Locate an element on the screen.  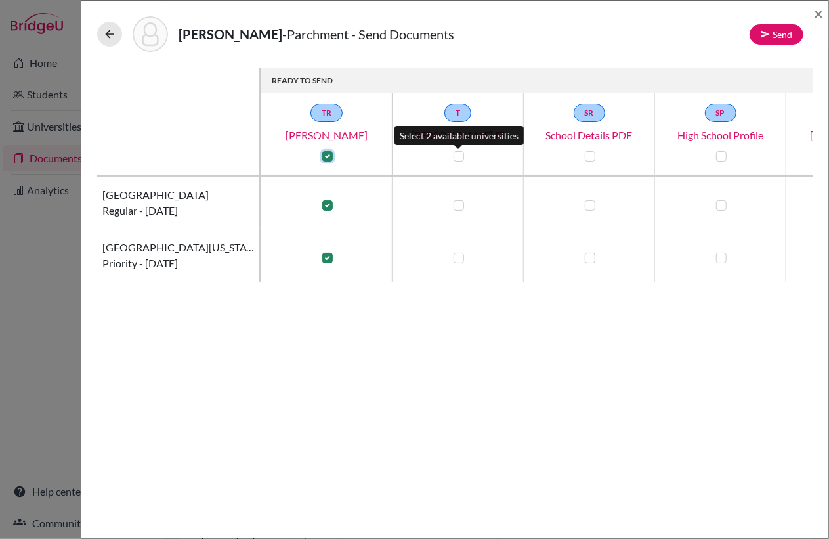
button: Send is located at coordinates (776, 34).